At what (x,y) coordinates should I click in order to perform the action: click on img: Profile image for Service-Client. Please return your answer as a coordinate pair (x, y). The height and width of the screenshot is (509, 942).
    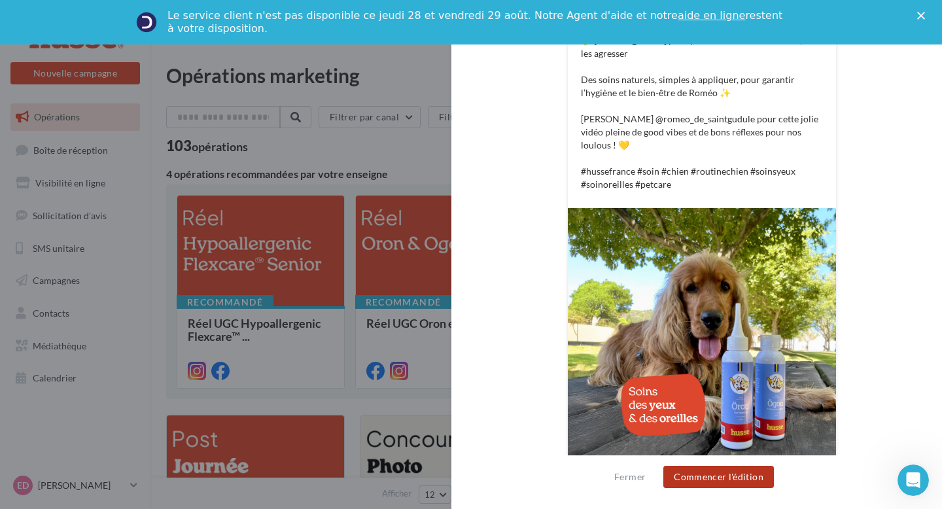
    Looking at the image, I should click on (147, 22).